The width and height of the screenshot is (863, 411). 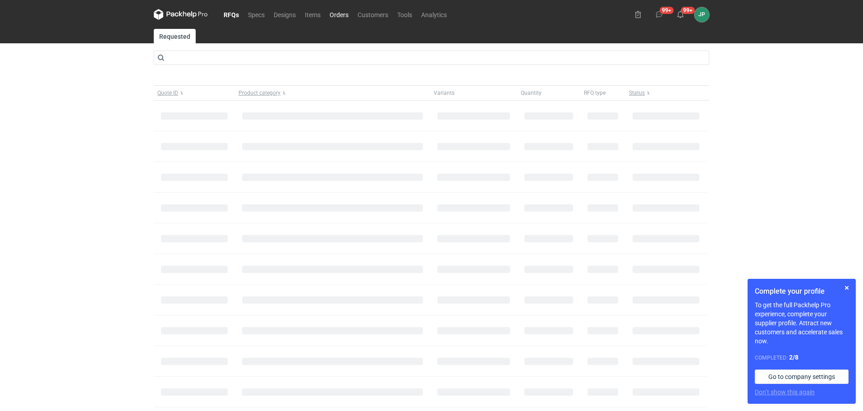 I want to click on button: JP, so click(x=701, y=14).